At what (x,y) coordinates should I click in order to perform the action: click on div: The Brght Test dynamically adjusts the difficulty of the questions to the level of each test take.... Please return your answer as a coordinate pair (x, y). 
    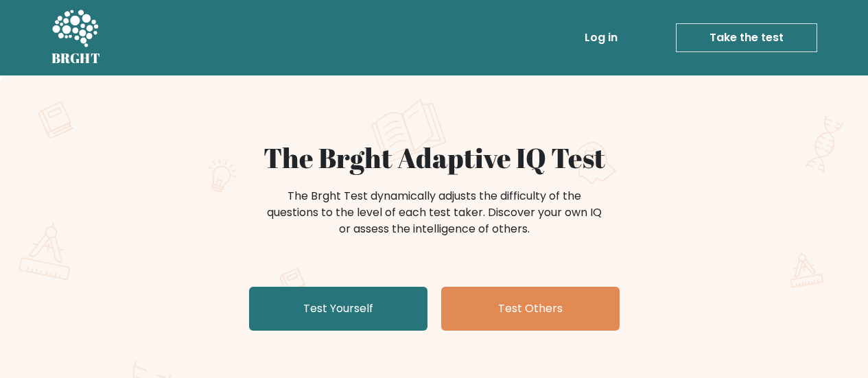
    Looking at the image, I should click on (434, 212).